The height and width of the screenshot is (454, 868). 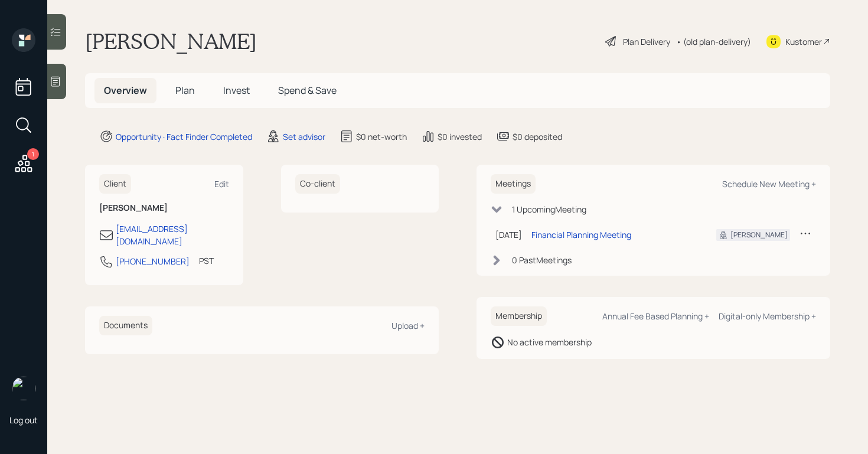 What do you see at coordinates (513, 184) in the screenshot?
I see `h6: Meetings` at bounding box center [513, 184].